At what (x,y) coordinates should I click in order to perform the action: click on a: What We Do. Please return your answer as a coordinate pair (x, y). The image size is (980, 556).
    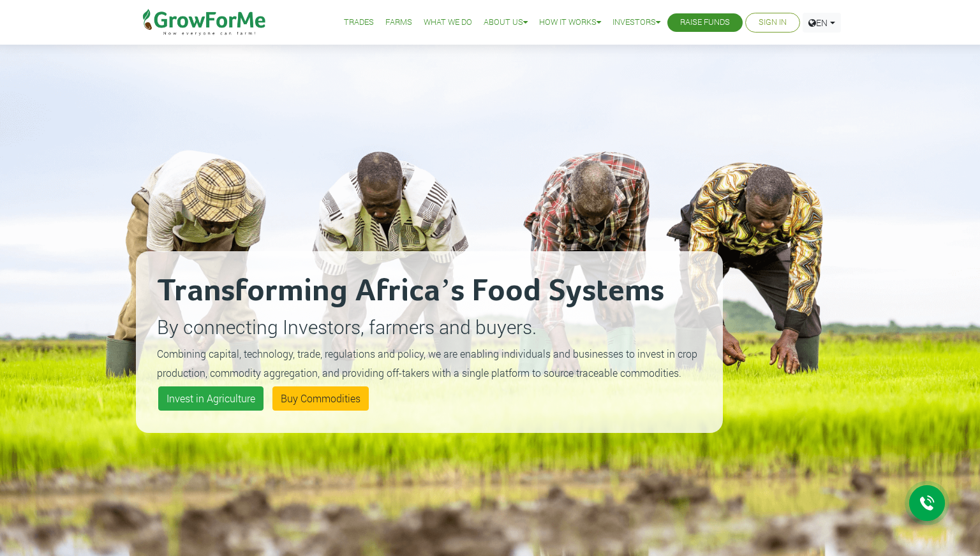
    Looking at the image, I should click on (448, 22).